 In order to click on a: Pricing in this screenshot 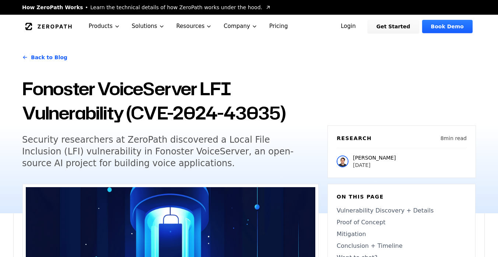, I will do `click(278, 26)`.